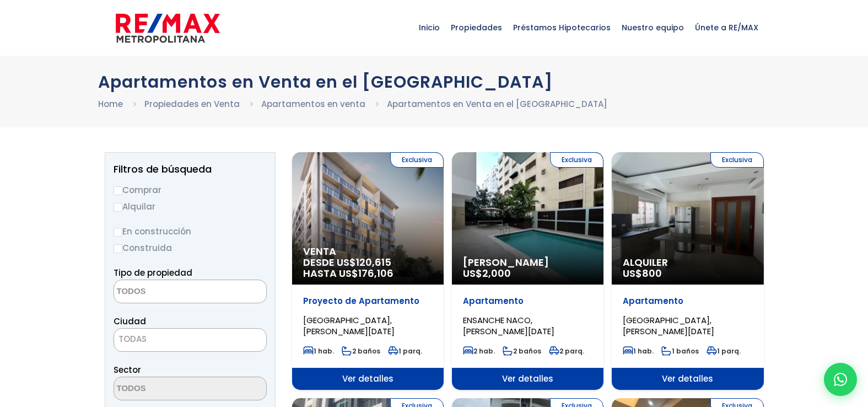 The image size is (868, 407). What do you see at coordinates (118, 232) in the screenshot?
I see `input: En construcción` at bounding box center [118, 232].